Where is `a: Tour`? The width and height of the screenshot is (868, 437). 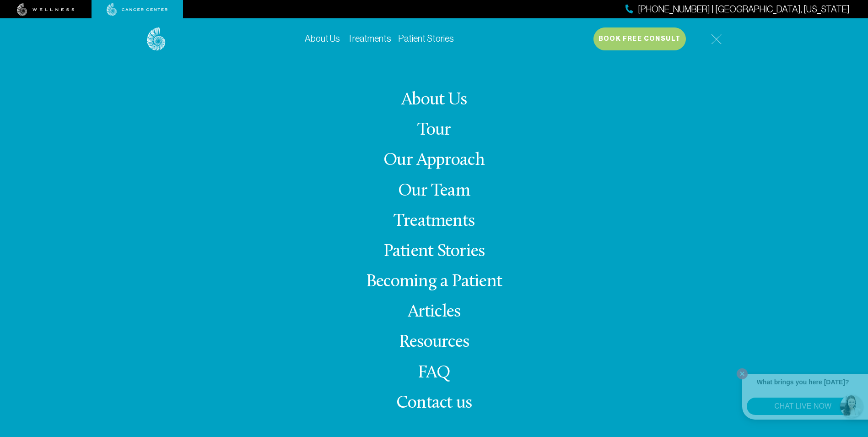 a: Tour is located at coordinates (434, 130).